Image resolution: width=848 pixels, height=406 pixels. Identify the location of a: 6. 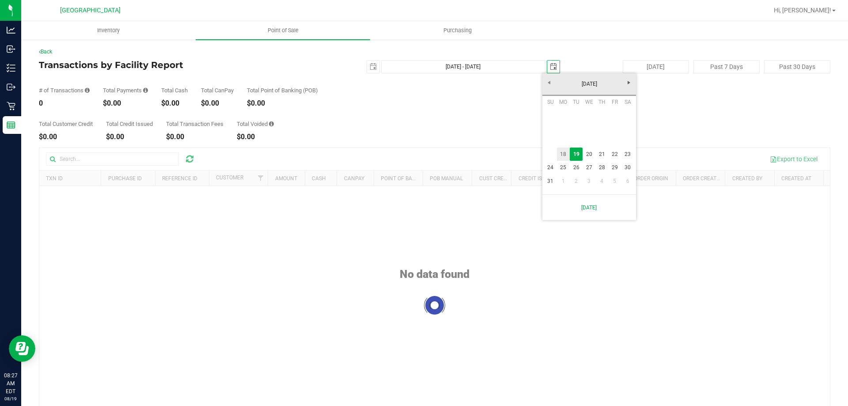
(628, 181).